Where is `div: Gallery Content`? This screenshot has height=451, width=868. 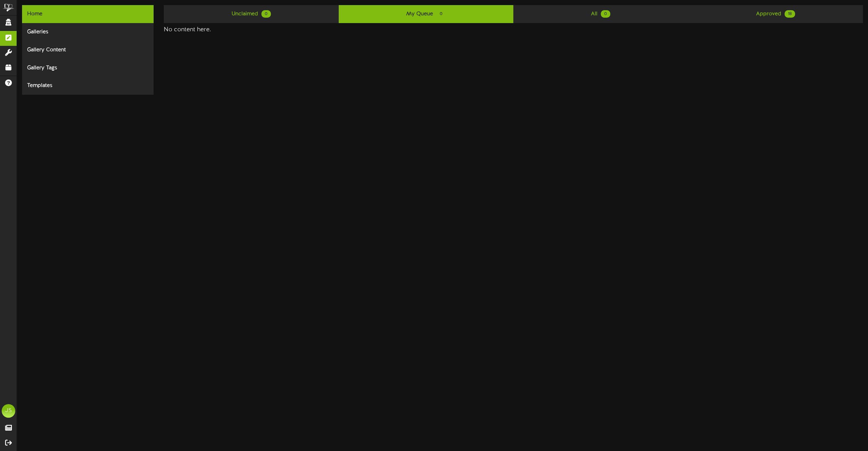
div: Gallery Content is located at coordinates (87, 50).